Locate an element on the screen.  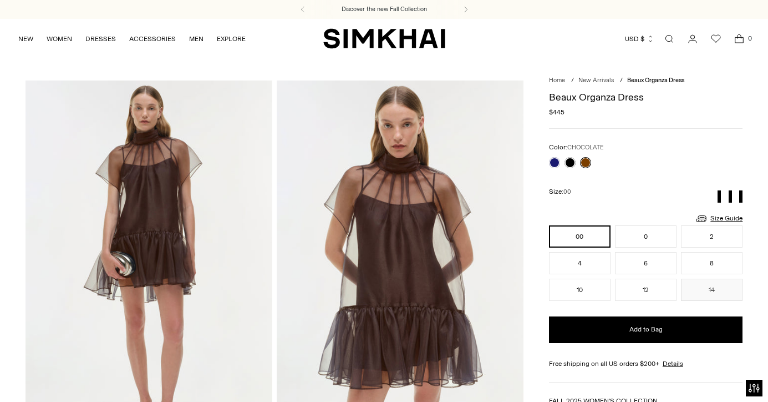
button: 00 is located at coordinates (580, 236).